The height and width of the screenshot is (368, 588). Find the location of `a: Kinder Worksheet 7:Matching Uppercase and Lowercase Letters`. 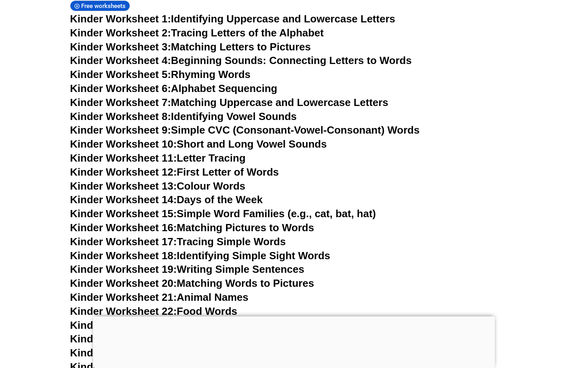

a: Kinder Worksheet 7:Matching Uppercase and Lowercase Letters is located at coordinates (229, 103).